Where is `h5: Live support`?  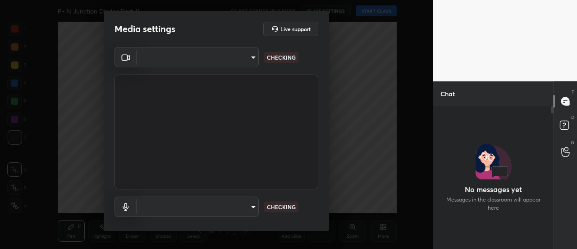 h5: Live support is located at coordinates (295, 29).